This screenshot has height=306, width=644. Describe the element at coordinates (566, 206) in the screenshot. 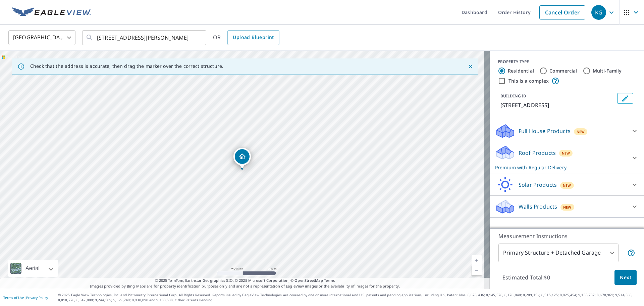

I see `div: Walls ProductsNew` at that location.